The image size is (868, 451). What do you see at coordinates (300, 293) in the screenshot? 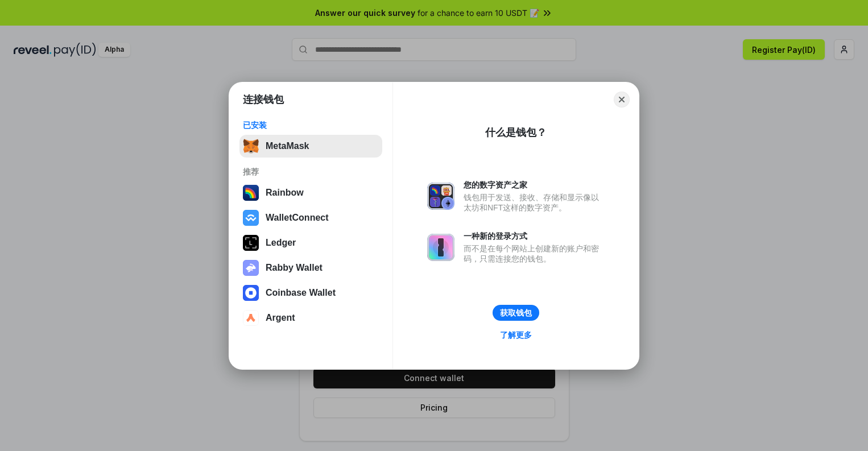
I see `div: Coinbase Wallet` at bounding box center [300, 293].